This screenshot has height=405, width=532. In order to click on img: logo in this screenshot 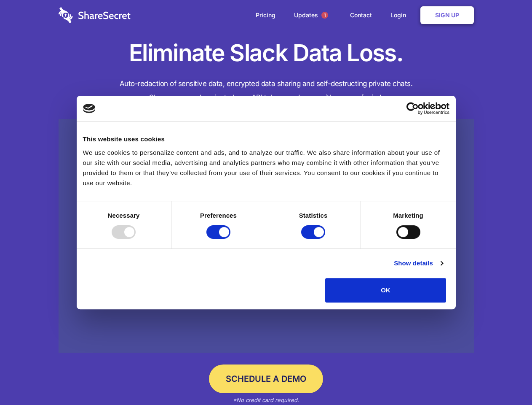, I will do `click(89, 109)`.